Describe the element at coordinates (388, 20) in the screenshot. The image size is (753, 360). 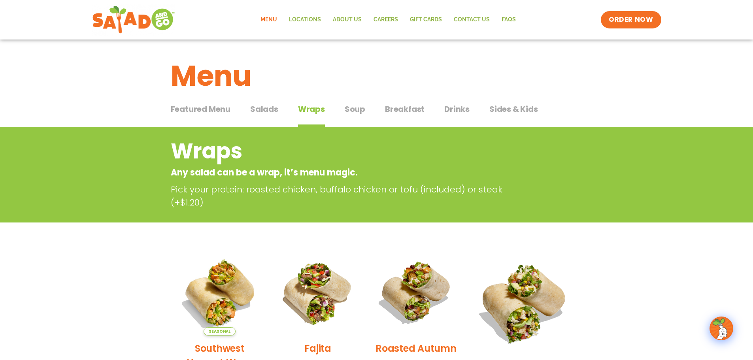
I see `nav: Menu` at that location.